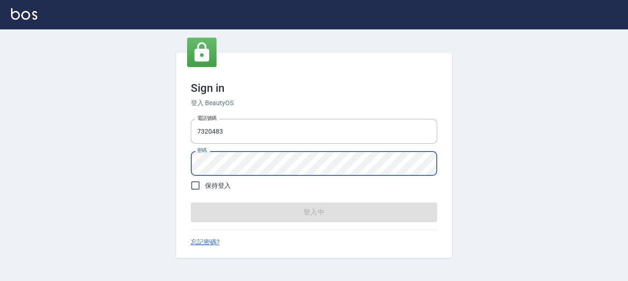  Describe the element at coordinates (207, 118) in the screenshot. I see `label: 電話號碼` at that location.